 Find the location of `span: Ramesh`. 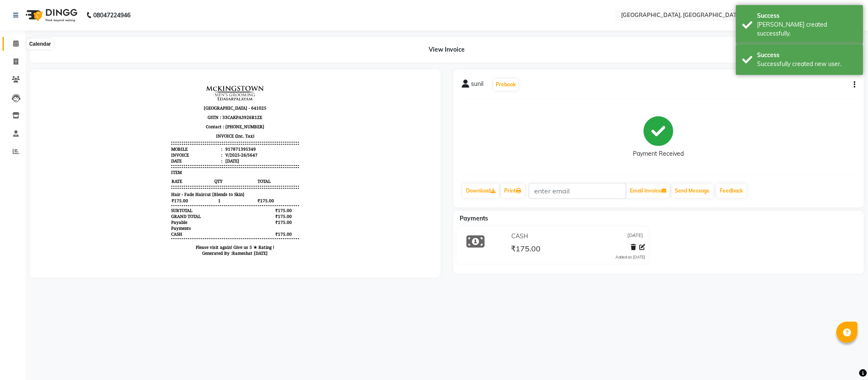

span: Ramesh is located at coordinates (202, 175).